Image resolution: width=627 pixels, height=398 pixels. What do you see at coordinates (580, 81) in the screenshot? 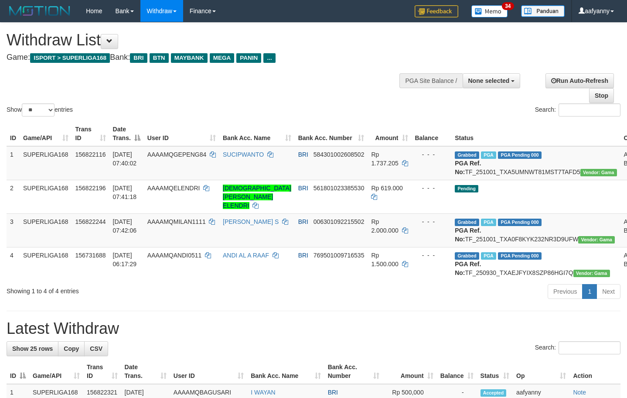
I see `a: Run Auto-Refresh` at bounding box center [580, 81].